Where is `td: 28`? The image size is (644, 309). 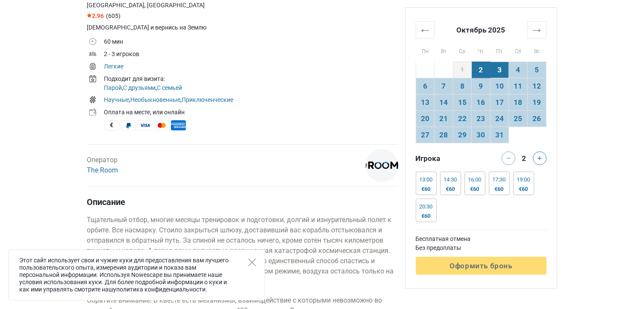
td: 28 is located at coordinates (444, 135).